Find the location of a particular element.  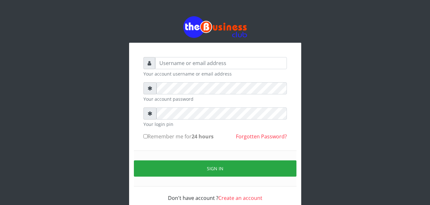

a: Create an account is located at coordinates (241, 198).